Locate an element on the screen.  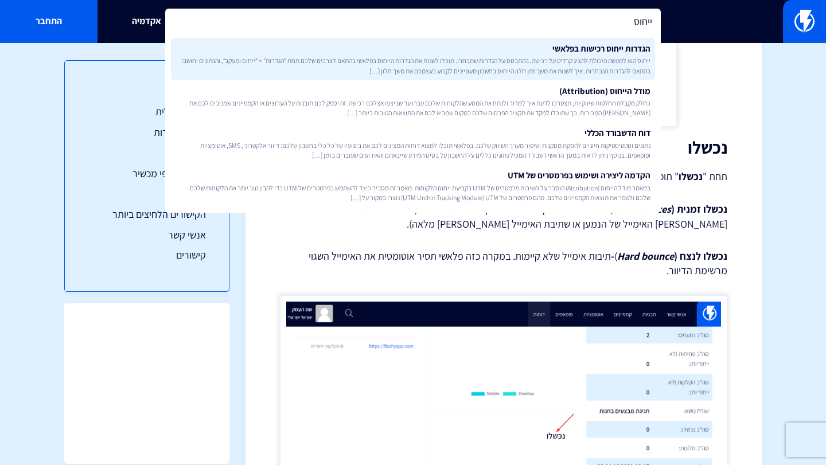
a: אנשי קשר is located at coordinates (147, 235).